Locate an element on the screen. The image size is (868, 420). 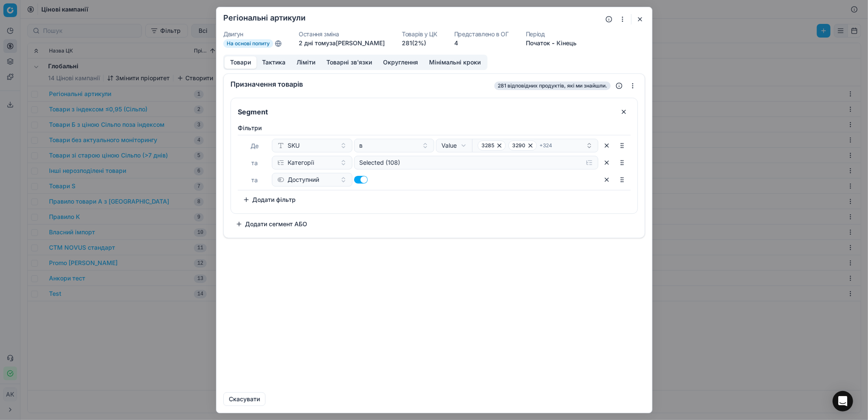
dt: Остання зміна is located at coordinates (341, 34).